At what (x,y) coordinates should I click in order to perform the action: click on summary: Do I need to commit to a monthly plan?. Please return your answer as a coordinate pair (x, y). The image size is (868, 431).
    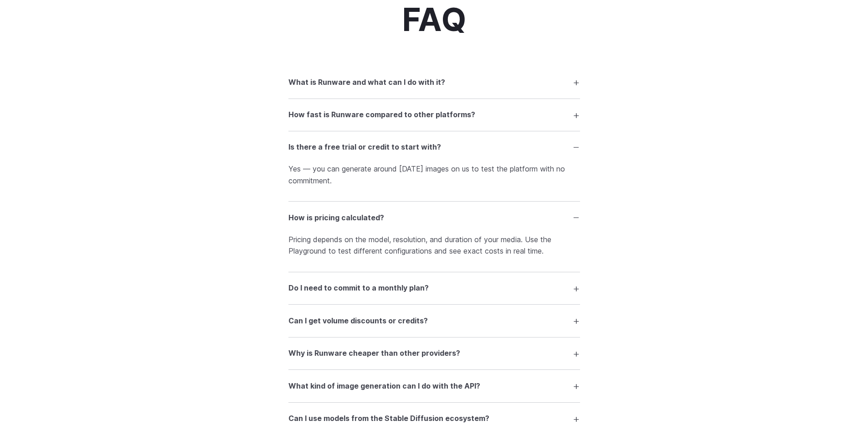
    Looking at the image, I should click on (434, 288).